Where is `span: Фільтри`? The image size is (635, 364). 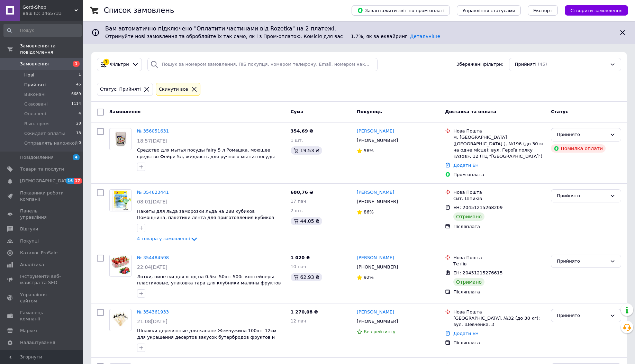 span: Фільтри is located at coordinates (120, 64).